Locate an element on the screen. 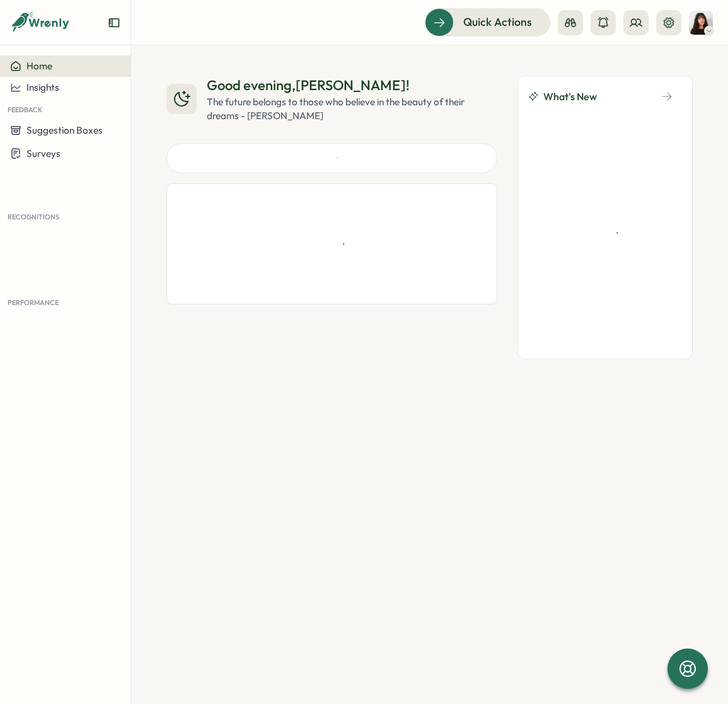  img: Kelly Rosa is located at coordinates (701, 23).